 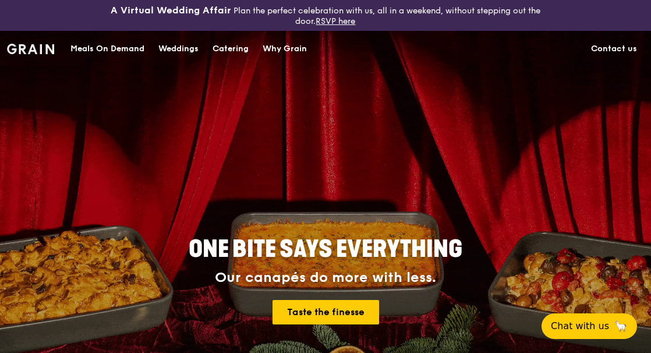 What do you see at coordinates (178, 49) in the screenshot?
I see `div: Weddings` at bounding box center [178, 49].